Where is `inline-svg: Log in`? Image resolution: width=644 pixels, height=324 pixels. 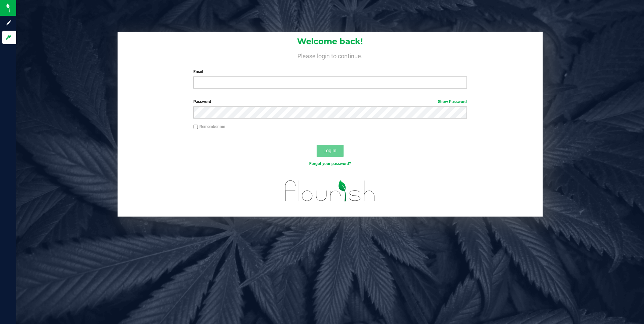
inline-svg: Log in is located at coordinates (9, 37).